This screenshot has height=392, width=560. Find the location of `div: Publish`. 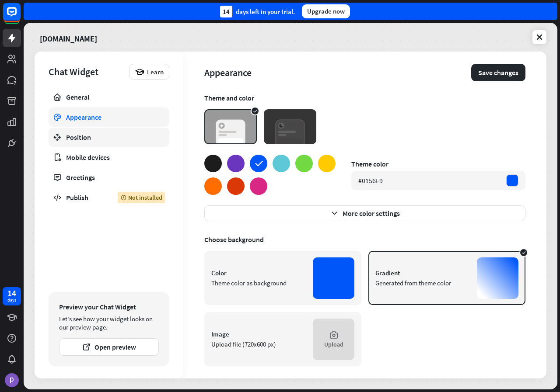

div: Publish is located at coordinates (85, 198).